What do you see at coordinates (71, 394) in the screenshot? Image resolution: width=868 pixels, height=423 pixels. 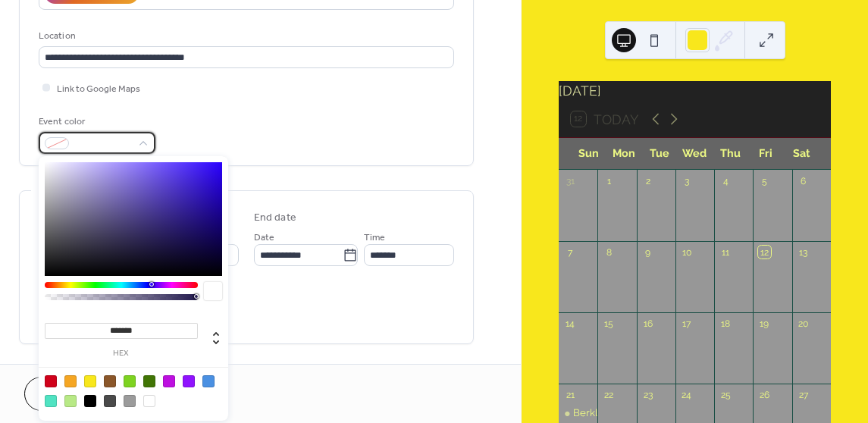 I see `button: Cancel` at bounding box center [71, 394].